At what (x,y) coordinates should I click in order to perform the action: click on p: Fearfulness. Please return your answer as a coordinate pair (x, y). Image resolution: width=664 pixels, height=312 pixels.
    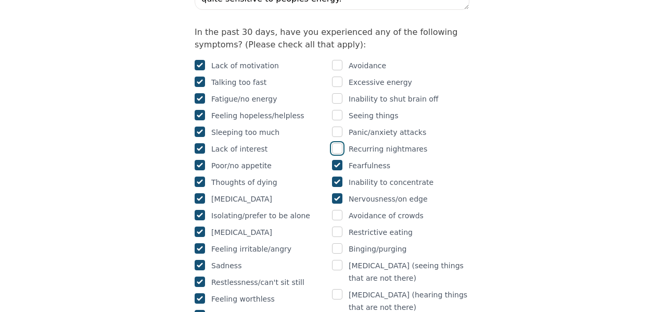
    Looking at the image, I should click on (370, 166).